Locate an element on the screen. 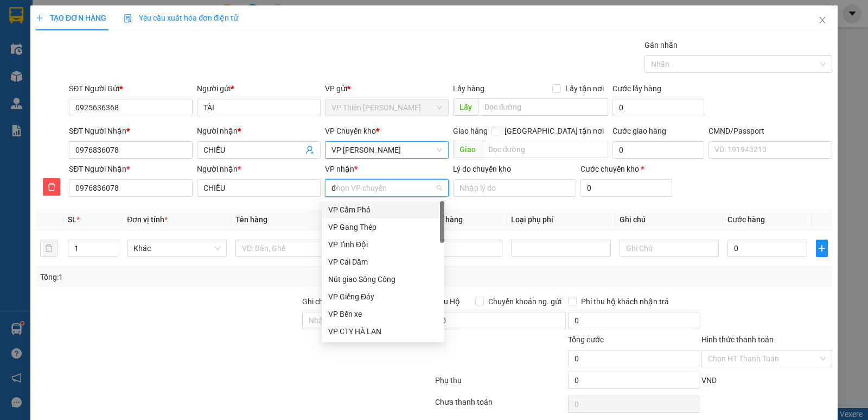 This screenshot has width=868, height=420. span: Tổng cước is located at coordinates (586, 339).